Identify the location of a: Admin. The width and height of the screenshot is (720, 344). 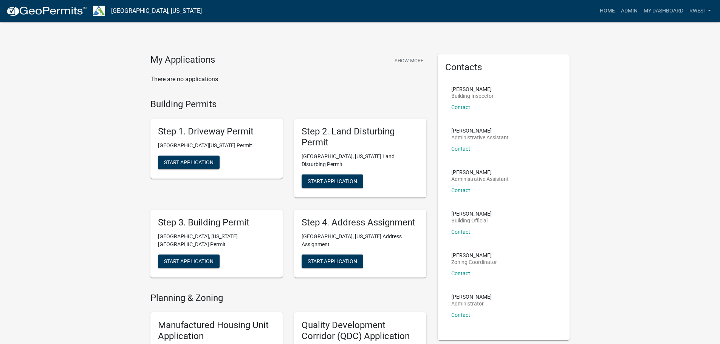
(629, 11).